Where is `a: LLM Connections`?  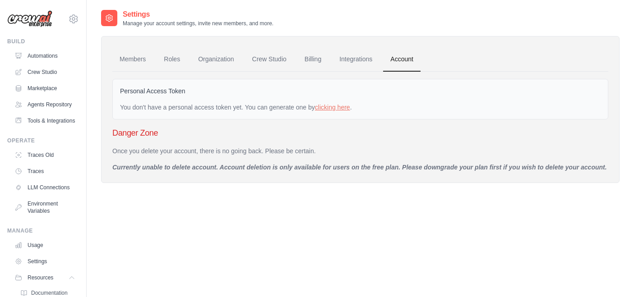 a: LLM Connections is located at coordinates (45, 188).